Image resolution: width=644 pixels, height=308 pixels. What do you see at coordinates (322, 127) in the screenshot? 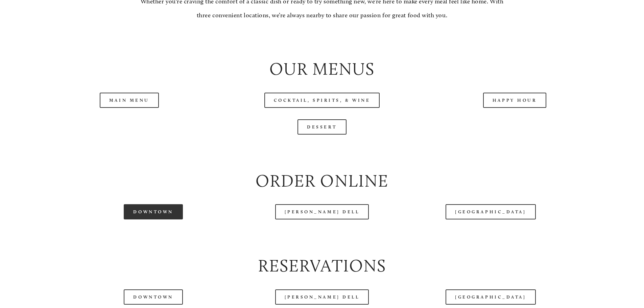
I see `a: Dessert` at bounding box center [322, 127].